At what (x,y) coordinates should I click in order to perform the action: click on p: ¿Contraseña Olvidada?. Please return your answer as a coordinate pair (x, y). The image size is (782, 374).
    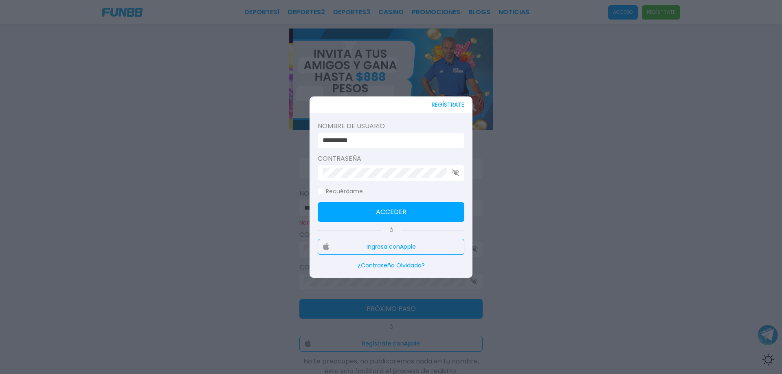
    Looking at the image, I should click on (391, 266).